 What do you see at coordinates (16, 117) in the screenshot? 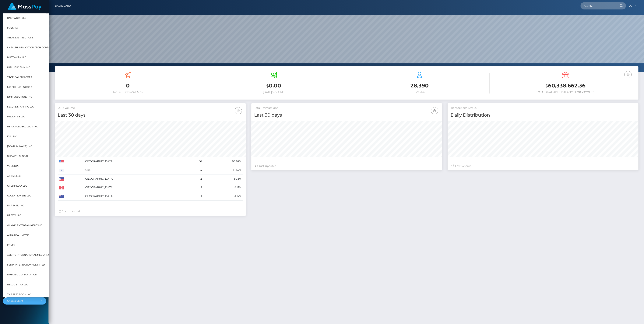
I see `span: Meliorise LLC` at bounding box center [16, 117].